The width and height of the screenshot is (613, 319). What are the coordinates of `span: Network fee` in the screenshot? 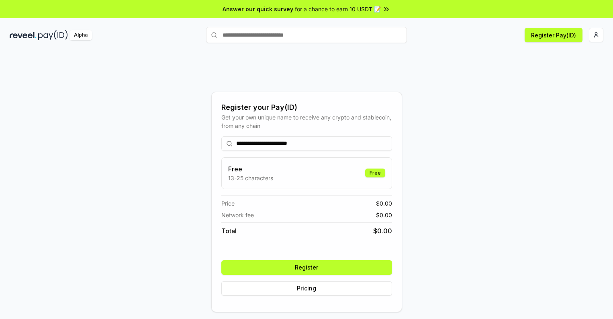 It's located at (237, 215).